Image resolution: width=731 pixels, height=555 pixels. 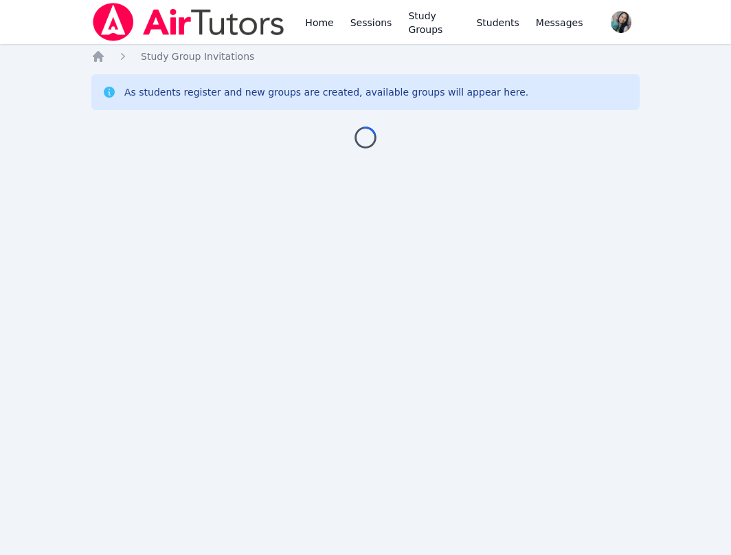 What do you see at coordinates (366, 56) in the screenshot?
I see `nav: Breadcrumb` at bounding box center [366, 56].